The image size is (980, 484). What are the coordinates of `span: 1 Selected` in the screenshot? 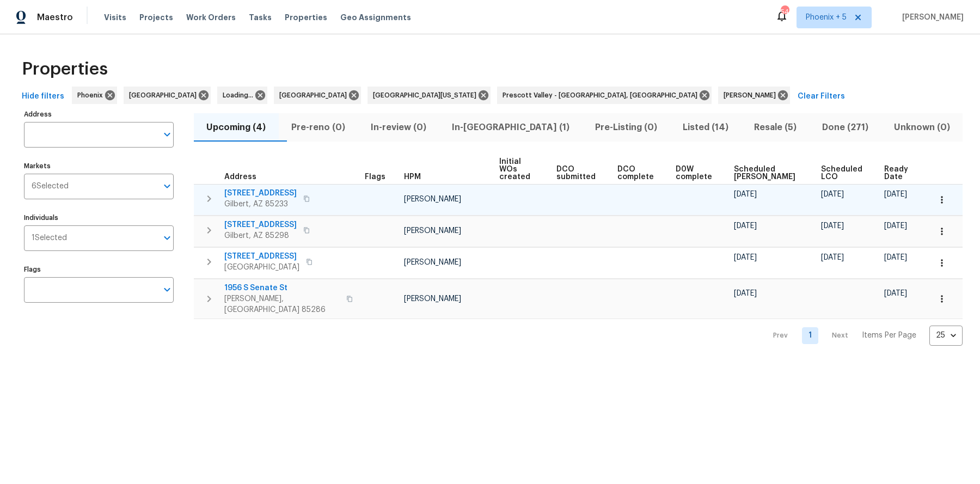 It's located at (49, 238).